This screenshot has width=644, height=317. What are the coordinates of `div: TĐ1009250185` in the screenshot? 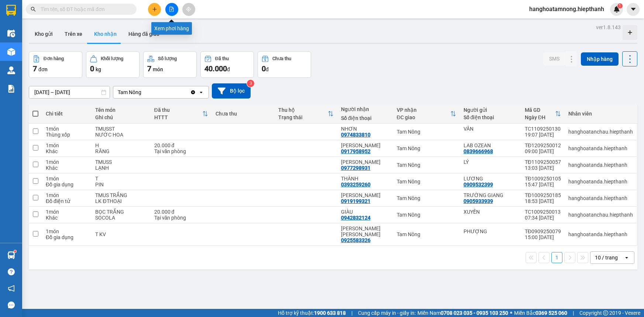 It's located at (543, 195).